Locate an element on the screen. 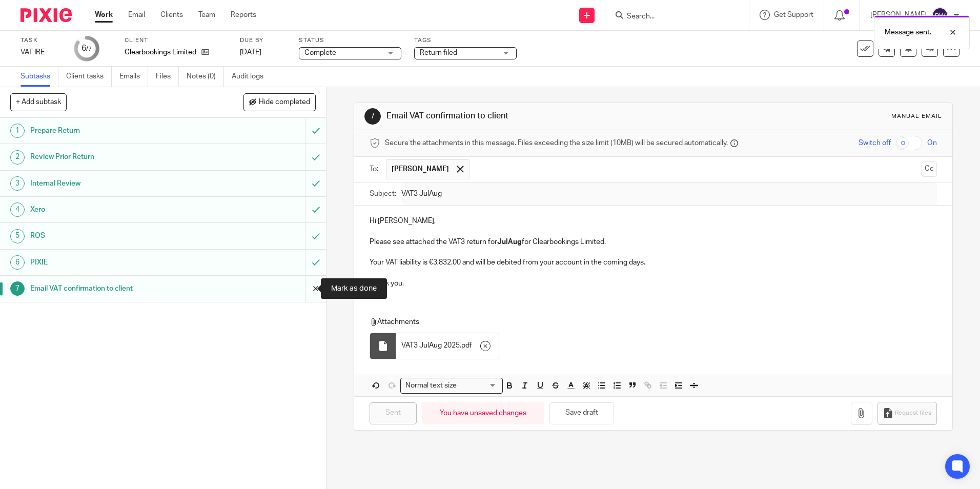 This screenshot has height=489, width=980. a: Subtasks is located at coordinates (39, 76).